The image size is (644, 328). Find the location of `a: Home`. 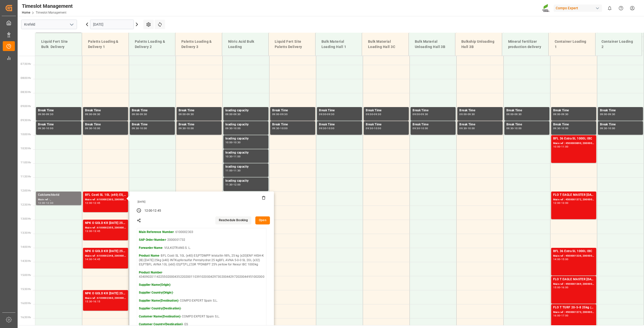

a: Home is located at coordinates (26, 13).